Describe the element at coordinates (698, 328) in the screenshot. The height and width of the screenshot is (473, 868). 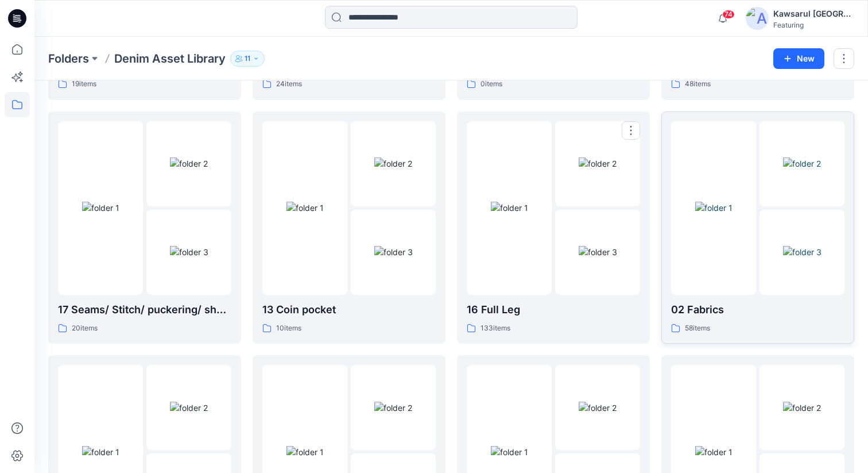
I see `p: 58 items` at that location.